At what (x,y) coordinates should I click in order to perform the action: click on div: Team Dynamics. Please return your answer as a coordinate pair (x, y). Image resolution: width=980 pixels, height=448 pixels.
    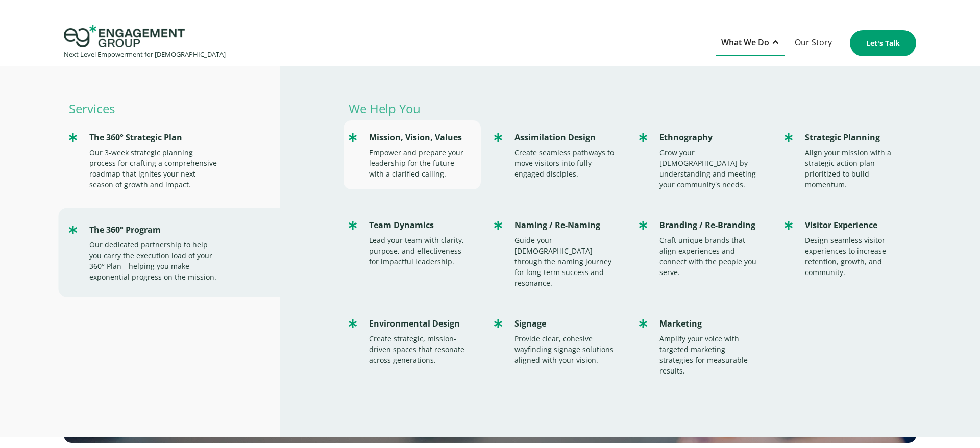
    Looking at the image, I should click on (419, 225).